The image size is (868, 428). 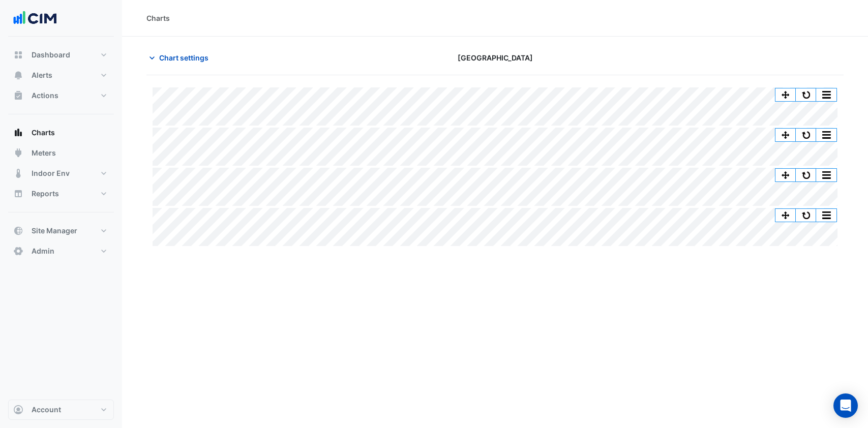 I want to click on app-icon: Site Manager, so click(x=18, y=231).